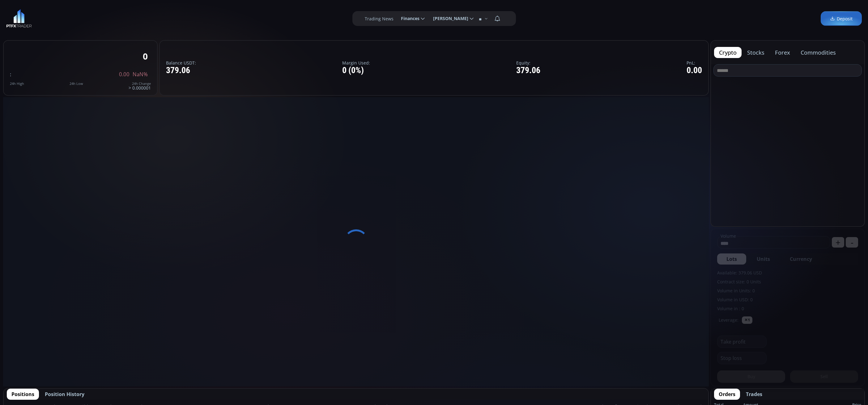 Image resolution: width=868 pixels, height=405 pixels. Describe the element at coordinates (23, 395) in the screenshot. I see `span: Positions` at that location.